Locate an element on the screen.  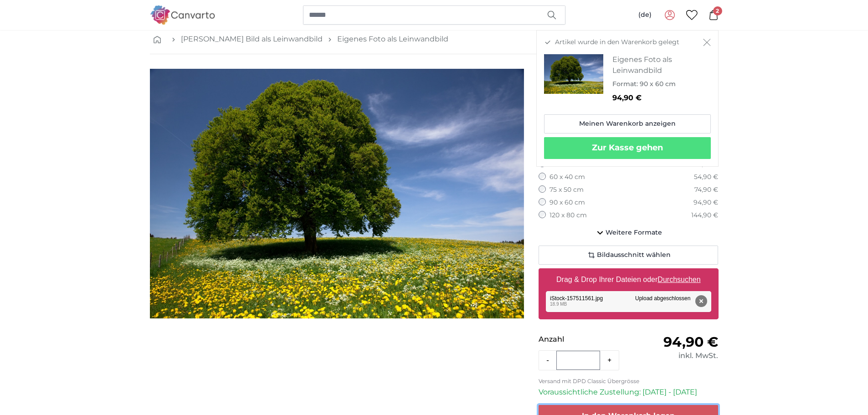
button: (de) is located at coordinates (645, 15).